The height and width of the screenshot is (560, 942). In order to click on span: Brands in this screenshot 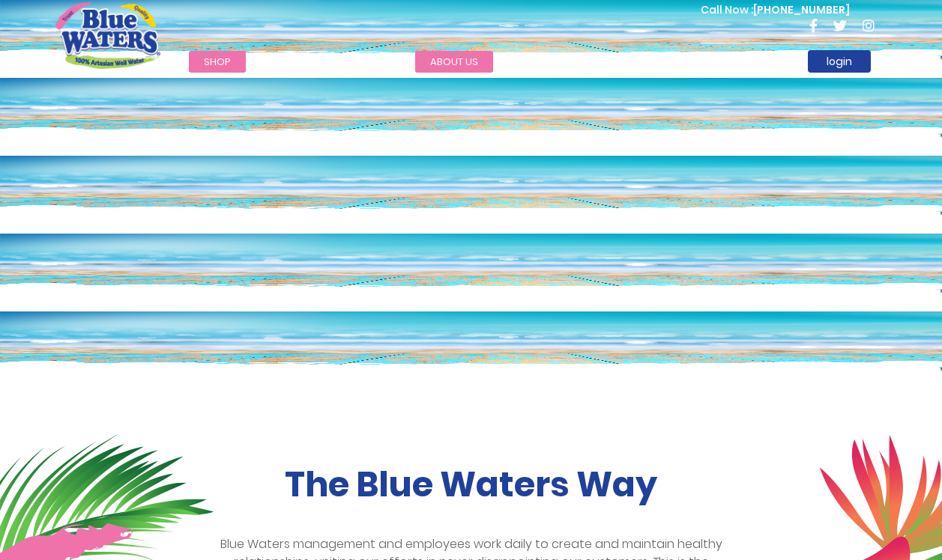, I will do `click(369, 62)`.